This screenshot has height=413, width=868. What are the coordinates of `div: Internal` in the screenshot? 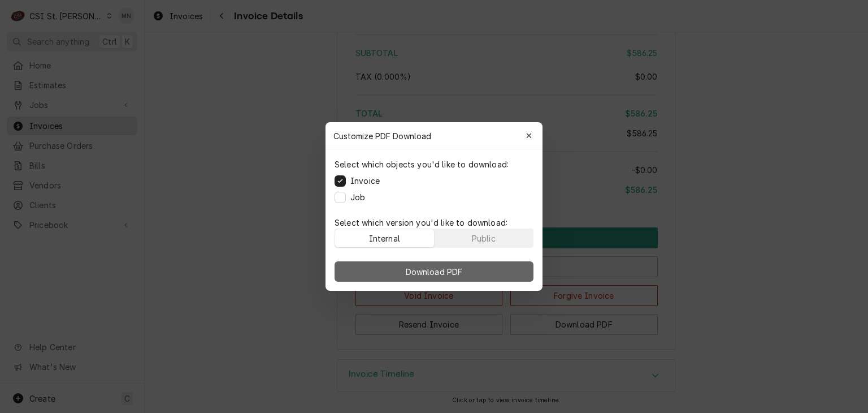 It's located at (384, 238).